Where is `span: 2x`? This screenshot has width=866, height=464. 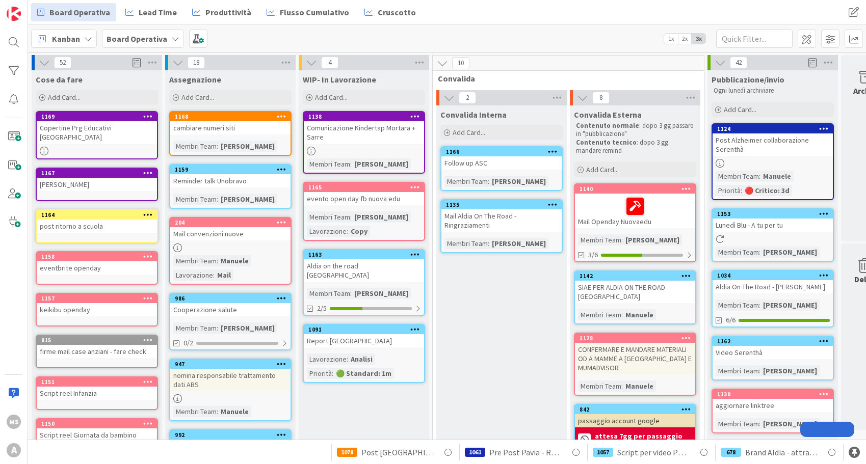
span: 2x is located at coordinates (684, 39).